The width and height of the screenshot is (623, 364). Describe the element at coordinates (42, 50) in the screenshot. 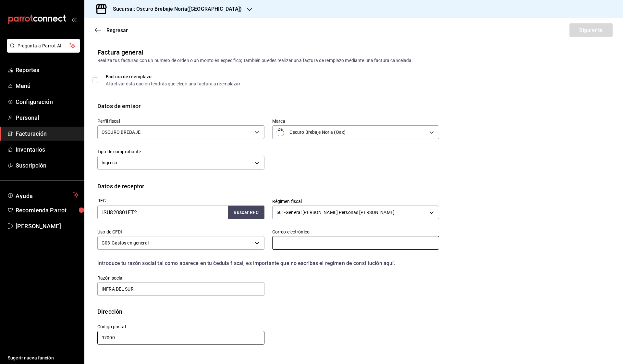

I see `a: Pregunta a Parrot AI` at that location.